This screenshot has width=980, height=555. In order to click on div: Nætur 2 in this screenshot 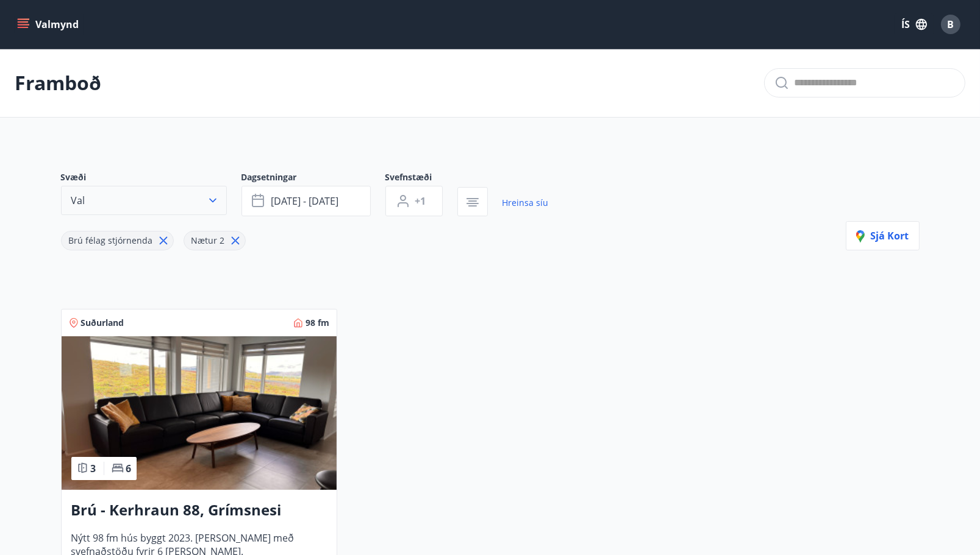, I will do `click(215, 240)`.